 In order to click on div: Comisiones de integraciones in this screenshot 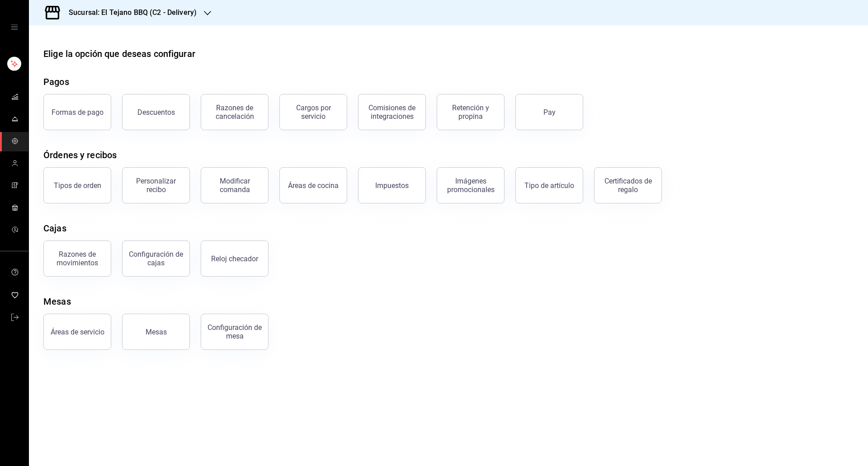, I will do `click(392, 112)`.